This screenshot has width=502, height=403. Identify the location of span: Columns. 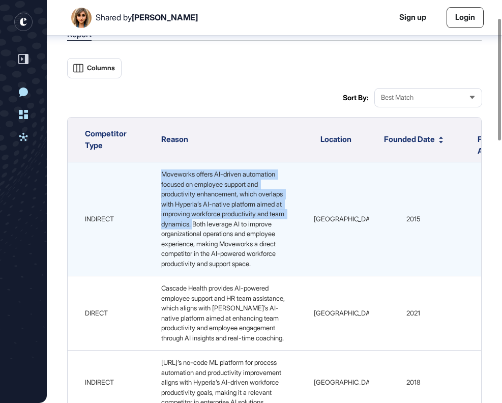
(101, 68).